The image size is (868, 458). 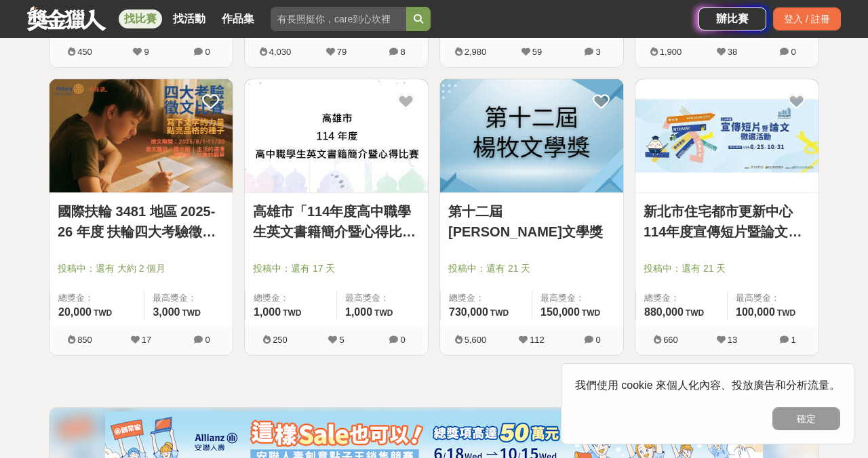 What do you see at coordinates (537, 52) in the screenshot?
I see `span: 59` at bounding box center [537, 52].